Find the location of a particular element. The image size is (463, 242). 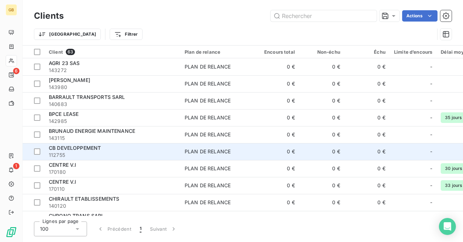

button: Filtrer is located at coordinates (126, 34).